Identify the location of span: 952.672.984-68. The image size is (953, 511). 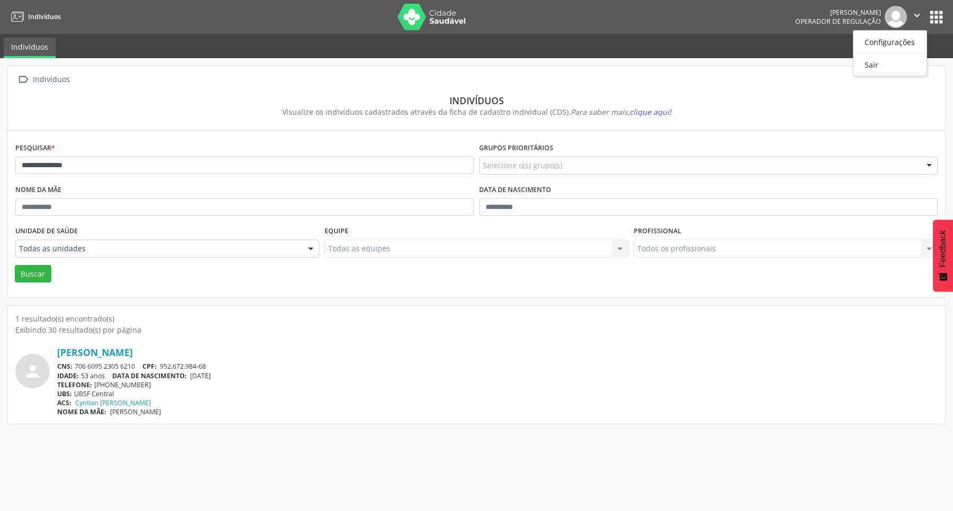
(183, 366).